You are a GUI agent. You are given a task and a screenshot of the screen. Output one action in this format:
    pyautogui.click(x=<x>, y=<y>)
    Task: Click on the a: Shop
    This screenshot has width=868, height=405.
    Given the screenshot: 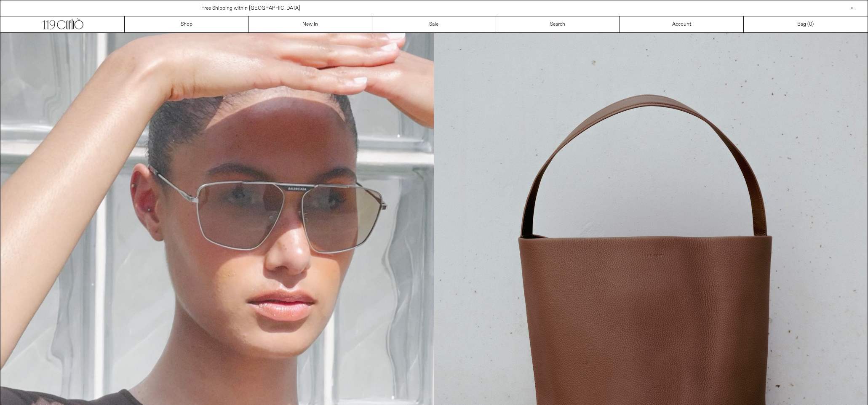 What is the action you would take?
    pyautogui.click(x=187, y=24)
    